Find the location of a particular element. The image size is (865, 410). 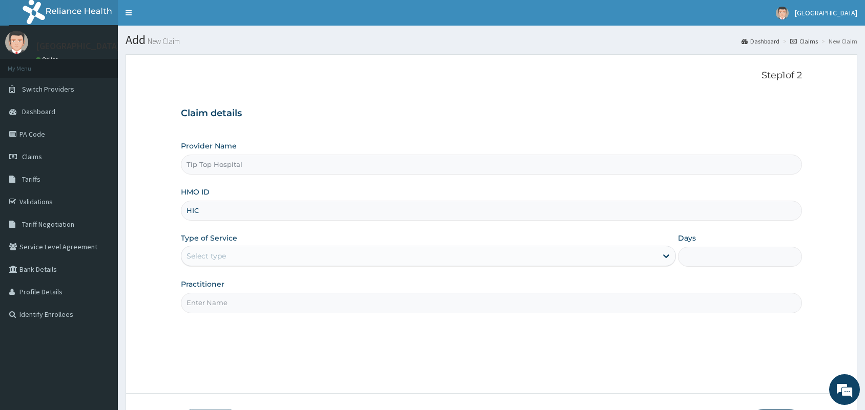

input: Enter Name is located at coordinates (491, 303).